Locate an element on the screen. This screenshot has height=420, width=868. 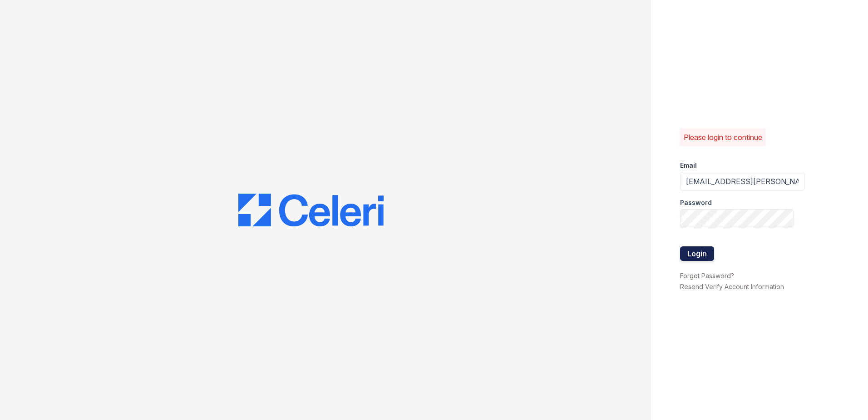
a: Resend Verify Account Information is located at coordinates (732, 286).